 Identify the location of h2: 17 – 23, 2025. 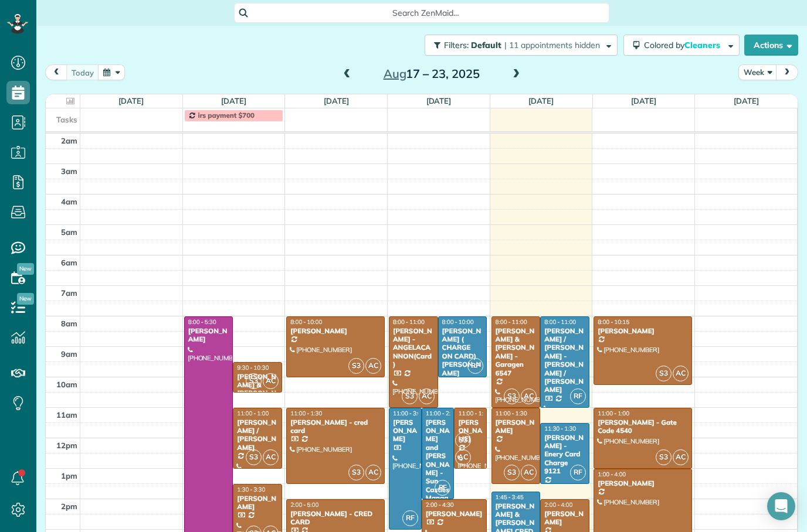
(432, 74).